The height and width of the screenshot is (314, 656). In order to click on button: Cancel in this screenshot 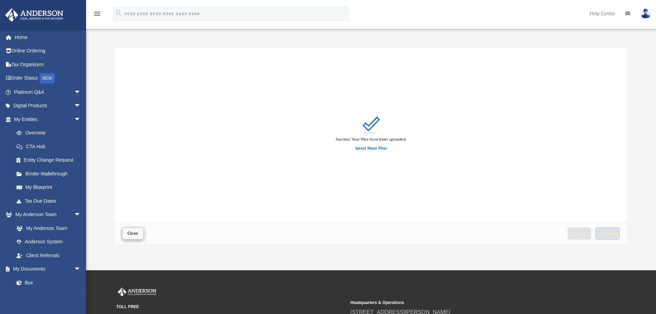, I will do `click(580, 233)`.